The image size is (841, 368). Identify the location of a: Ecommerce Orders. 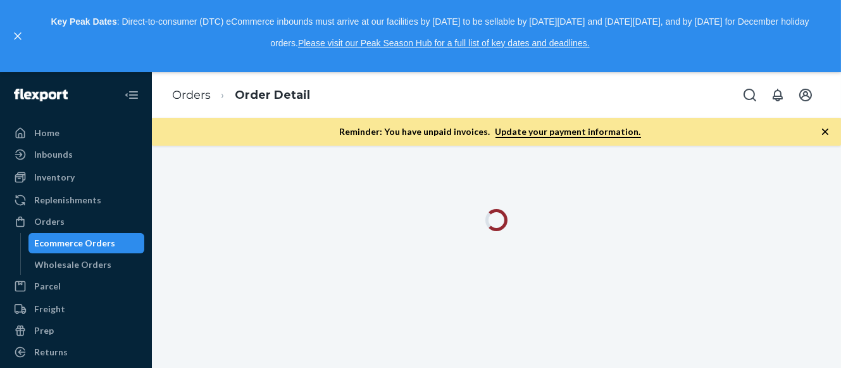
(87, 243).